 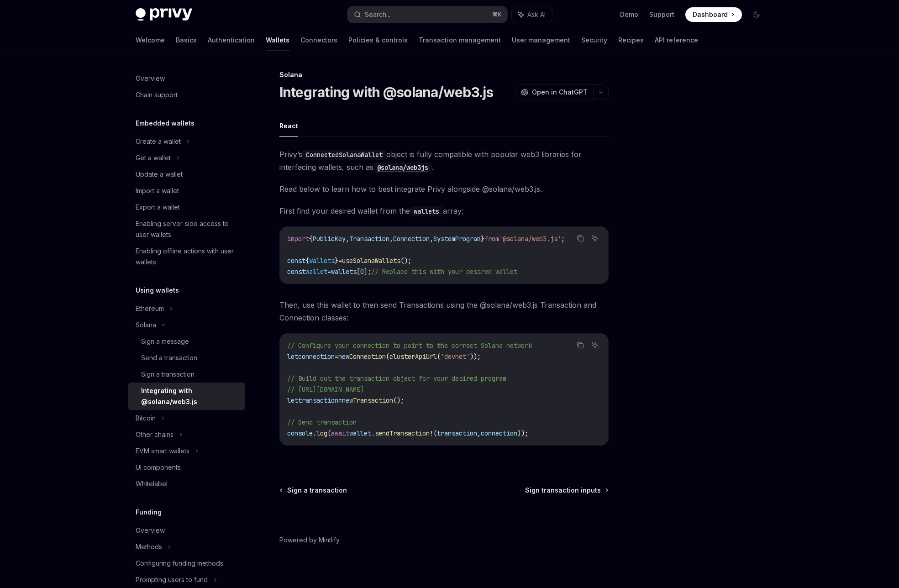 What do you see at coordinates (187, 563) in the screenshot?
I see `a: Configuring funding methods` at bounding box center [187, 563].